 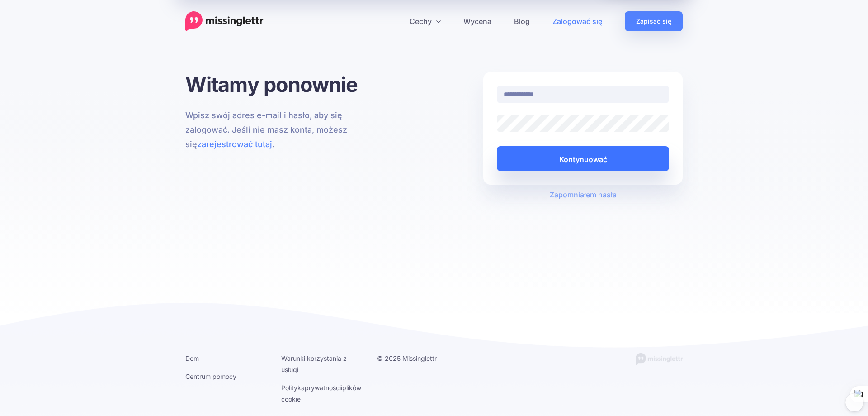 What do you see at coordinates (211, 376) in the screenshot?
I see `font: Centrum pomocy` at bounding box center [211, 376].